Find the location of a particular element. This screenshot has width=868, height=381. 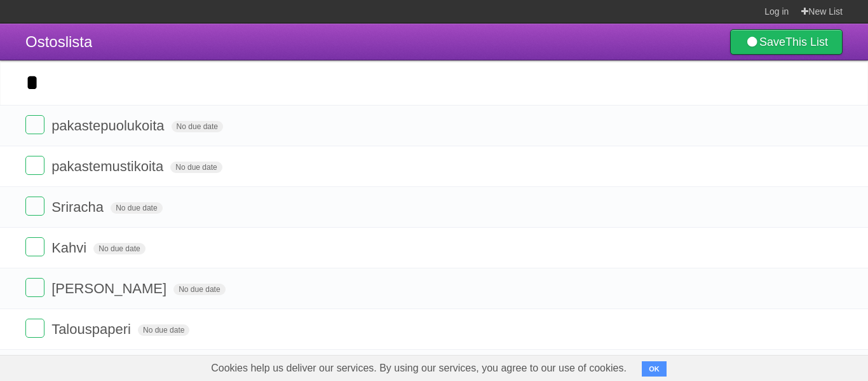

span: Kahvi is located at coordinates (70, 247).